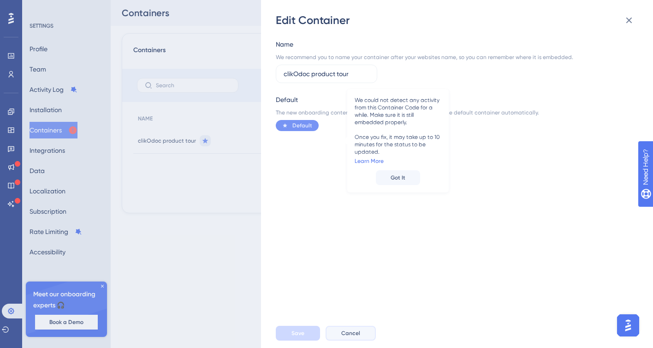 This screenshot has width=653, height=348. I want to click on span: Default, so click(302, 125).